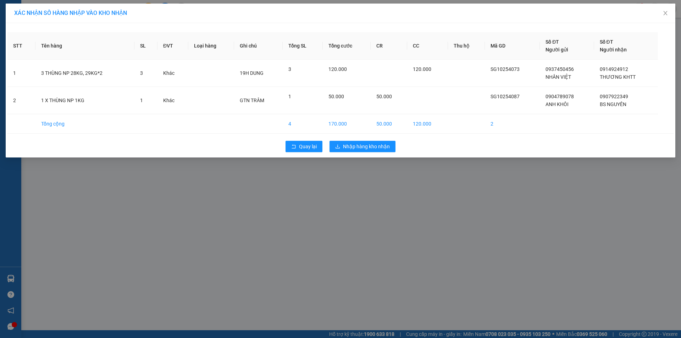 This screenshot has width=681, height=338. What do you see at coordinates (294, 147) in the screenshot?
I see `span: rollback` at bounding box center [294, 147].